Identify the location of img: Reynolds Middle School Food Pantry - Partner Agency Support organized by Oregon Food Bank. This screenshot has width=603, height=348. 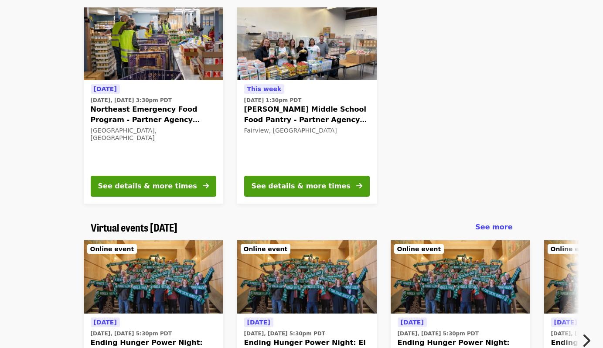
(307, 44).